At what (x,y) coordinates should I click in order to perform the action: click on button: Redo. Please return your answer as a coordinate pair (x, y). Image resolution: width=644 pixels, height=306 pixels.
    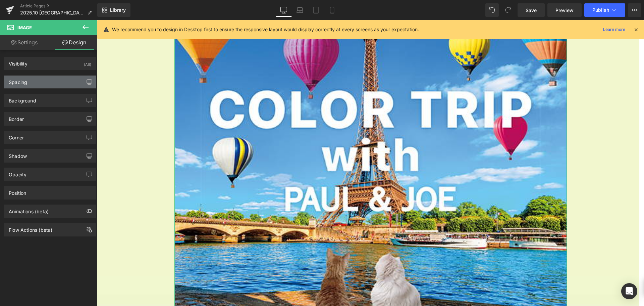
    Looking at the image, I should click on (508, 10).